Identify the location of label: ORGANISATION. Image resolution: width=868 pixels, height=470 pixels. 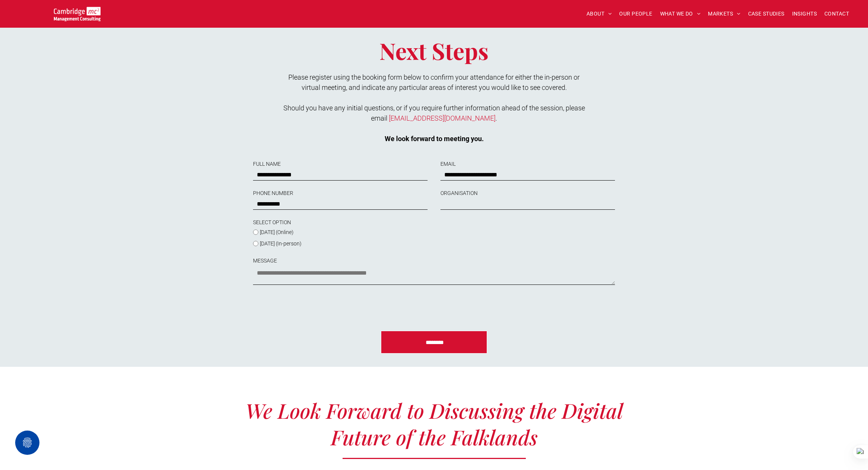
(528, 193).